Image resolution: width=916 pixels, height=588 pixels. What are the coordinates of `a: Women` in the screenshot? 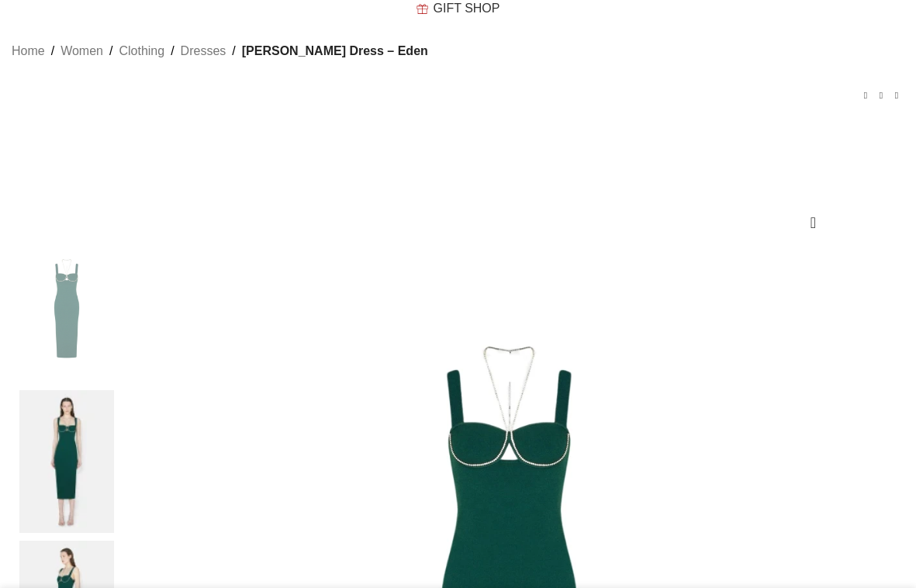 It's located at (82, 51).